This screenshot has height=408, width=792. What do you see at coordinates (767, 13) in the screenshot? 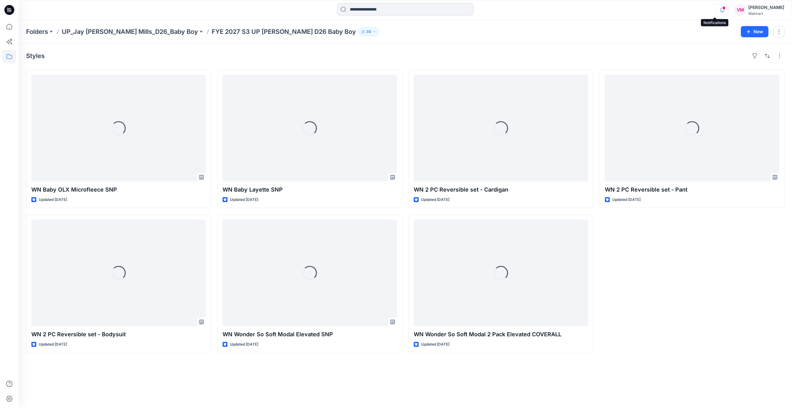
I see `div: Walmart` at bounding box center [767, 13].